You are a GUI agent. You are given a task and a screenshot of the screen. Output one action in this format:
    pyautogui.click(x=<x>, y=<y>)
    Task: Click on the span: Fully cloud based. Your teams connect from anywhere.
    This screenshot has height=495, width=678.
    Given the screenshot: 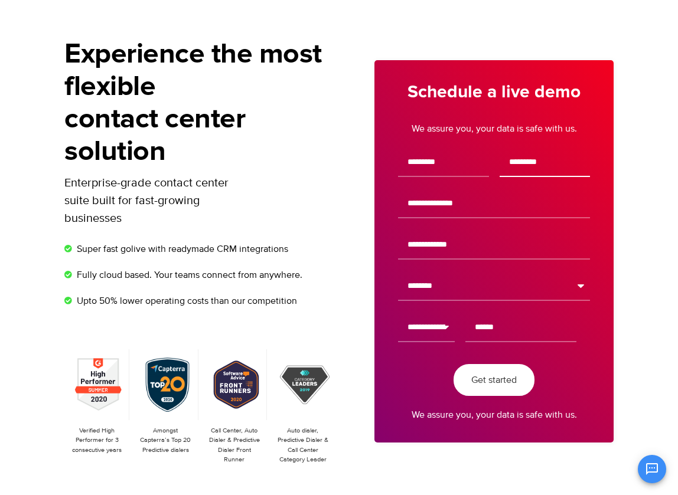 What is the action you would take?
    pyautogui.click(x=188, y=275)
    